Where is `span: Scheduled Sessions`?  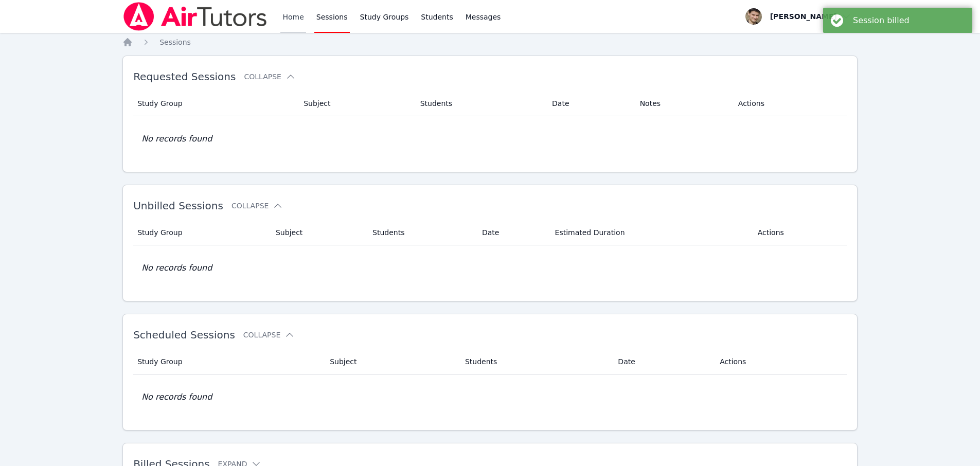 span: Scheduled Sessions is located at coordinates (184, 335).